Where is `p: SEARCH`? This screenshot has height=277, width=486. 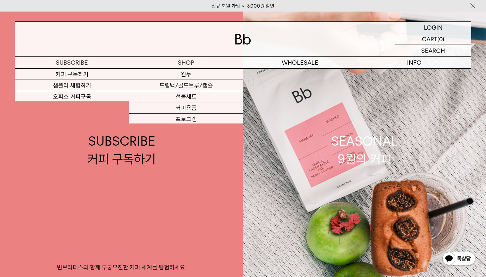
p: SEARCH is located at coordinates (433, 51).